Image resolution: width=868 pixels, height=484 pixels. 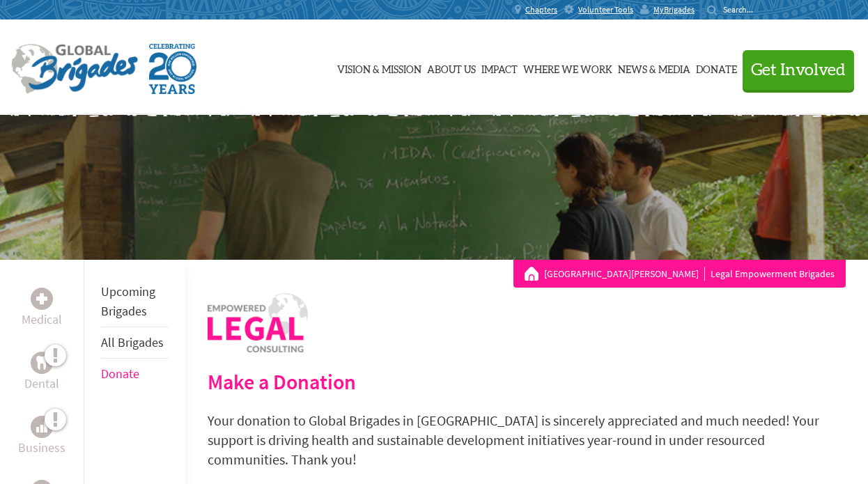 I want to click on input: Search..., so click(x=742, y=9).